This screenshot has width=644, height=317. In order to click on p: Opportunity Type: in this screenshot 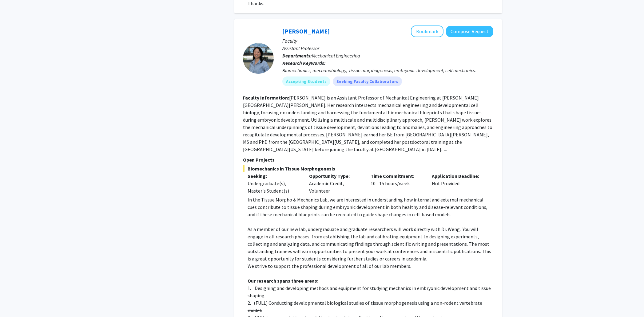, I will do `click(335, 176)`.